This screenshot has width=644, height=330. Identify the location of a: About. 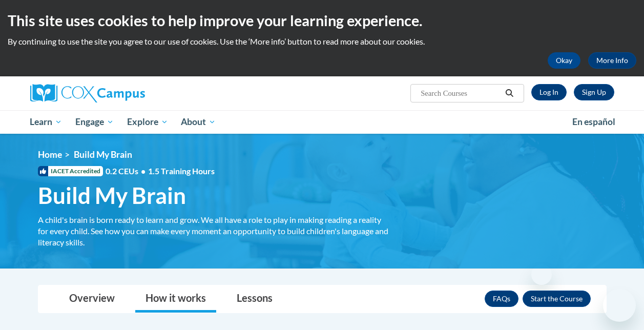
(198, 122).